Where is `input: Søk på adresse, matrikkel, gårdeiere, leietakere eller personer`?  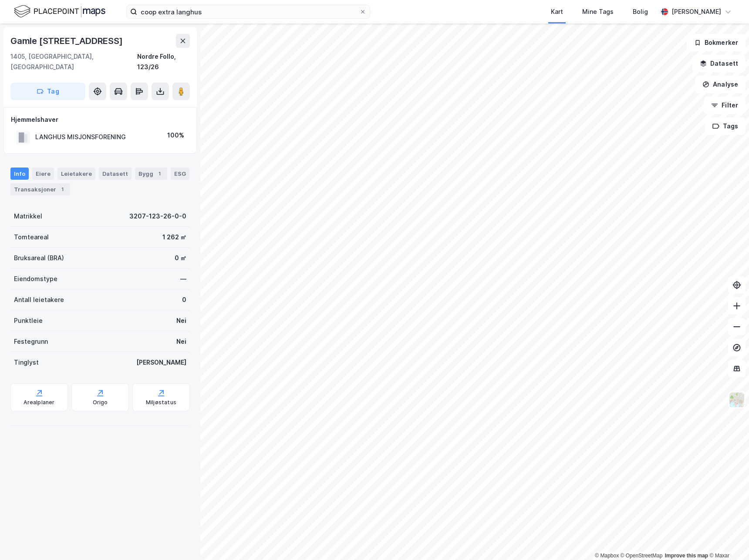
input: Søk på adresse, matrikkel, gårdeiere, leietakere eller personer is located at coordinates (248, 12).